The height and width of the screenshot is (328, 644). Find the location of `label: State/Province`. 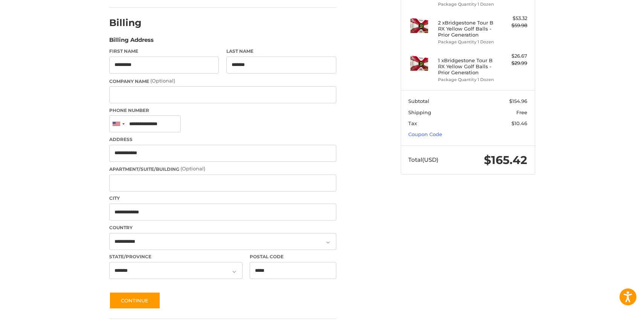

label: State/Province is located at coordinates (176, 256).